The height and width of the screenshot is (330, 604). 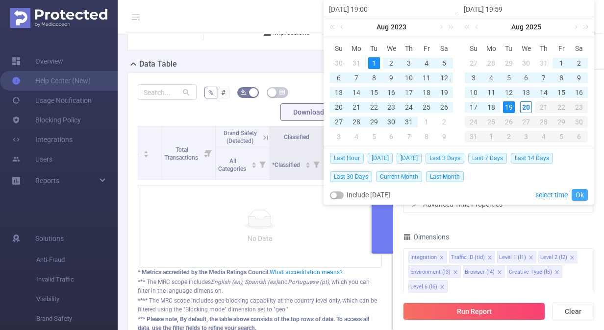 I want to click on a: Aug, so click(x=382, y=27).